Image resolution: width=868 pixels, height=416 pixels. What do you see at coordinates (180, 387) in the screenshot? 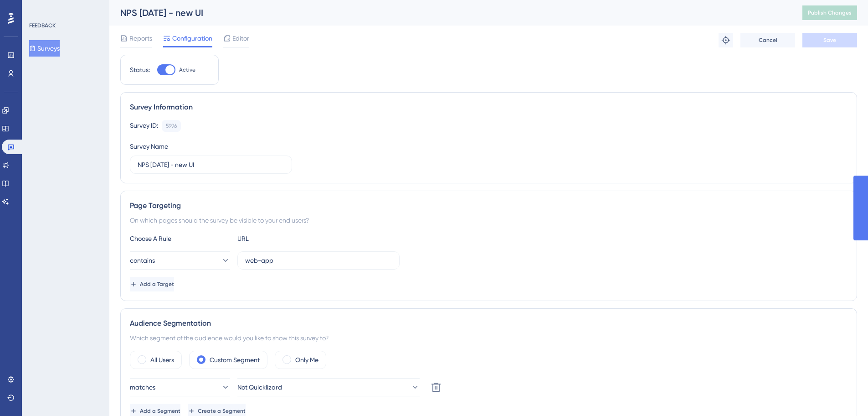
I see `button: matches` at bounding box center [180, 387].